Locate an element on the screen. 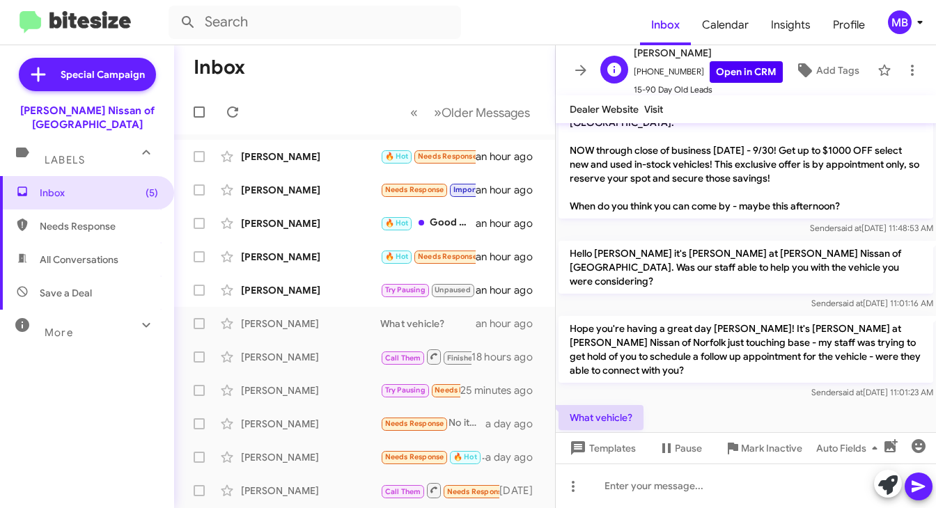  span: Finished is located at coordinates (462, 358).